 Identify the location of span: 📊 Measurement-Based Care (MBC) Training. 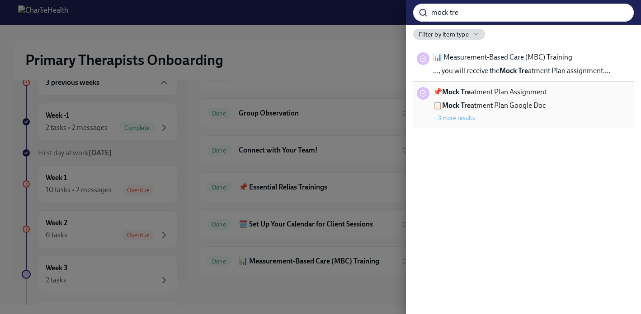
(502, 57).